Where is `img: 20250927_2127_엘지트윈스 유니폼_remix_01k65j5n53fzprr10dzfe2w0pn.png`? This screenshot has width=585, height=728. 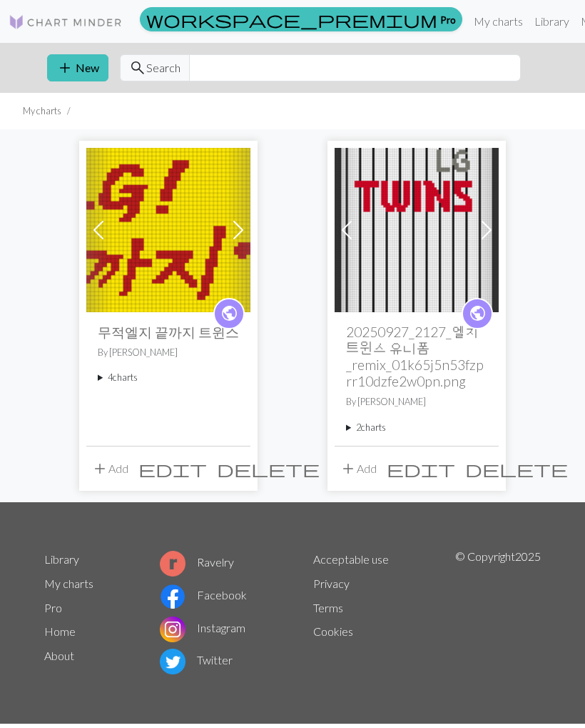
img: 20250927_2127_엘지트윈스 유니폼_remix_01k65j5n53fzprr10dzfe2w0pn.png is located at coordinates (417, 230).